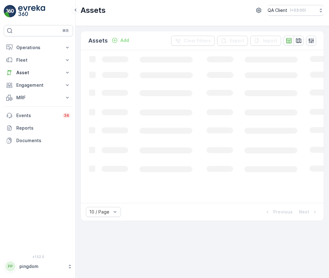 Image resolution: width=329 pixels, height=278 pixels. What do you see at coordinates (120, 40) in the screenshot?
I see `button: Add` at bounding box center [120, 40].